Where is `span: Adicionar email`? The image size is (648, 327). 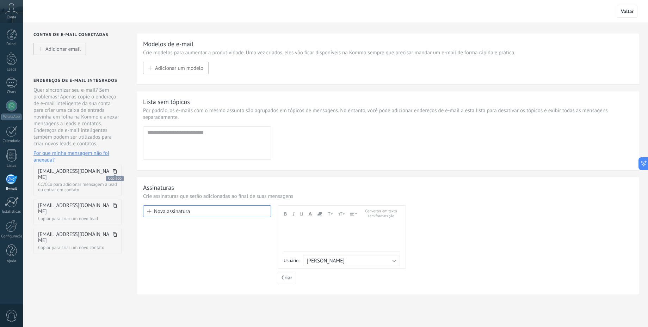
span: Adicionar email is located at coordinates (63, 49).